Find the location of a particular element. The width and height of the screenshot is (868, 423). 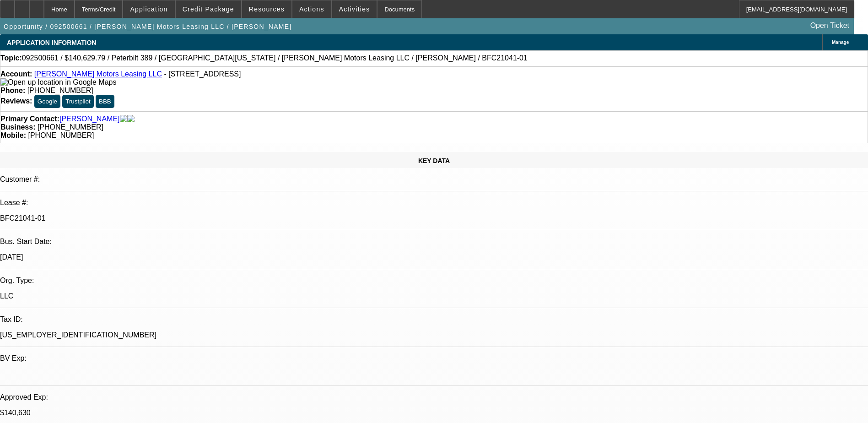

strong: Reviews: is located at coordinates (16, 101).